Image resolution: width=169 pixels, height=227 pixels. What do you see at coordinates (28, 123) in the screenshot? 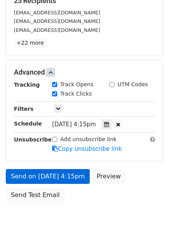
I see `strong: Schedule` at bounding box center [28, 123].